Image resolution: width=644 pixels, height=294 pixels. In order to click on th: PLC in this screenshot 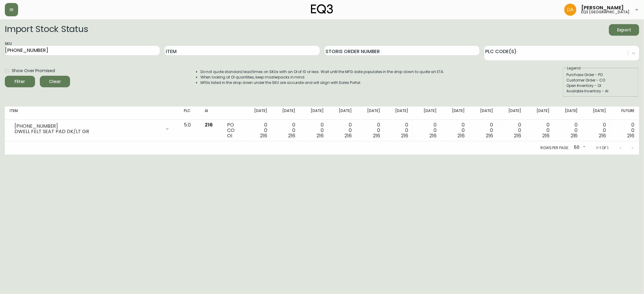, I will do `click(189, 113)`.